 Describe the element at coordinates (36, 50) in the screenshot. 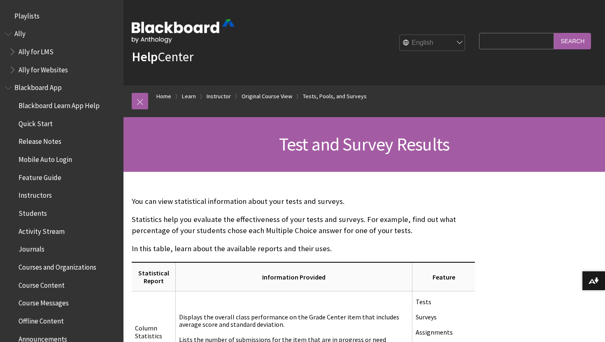

I see `span: Ally for LMS` at that location.